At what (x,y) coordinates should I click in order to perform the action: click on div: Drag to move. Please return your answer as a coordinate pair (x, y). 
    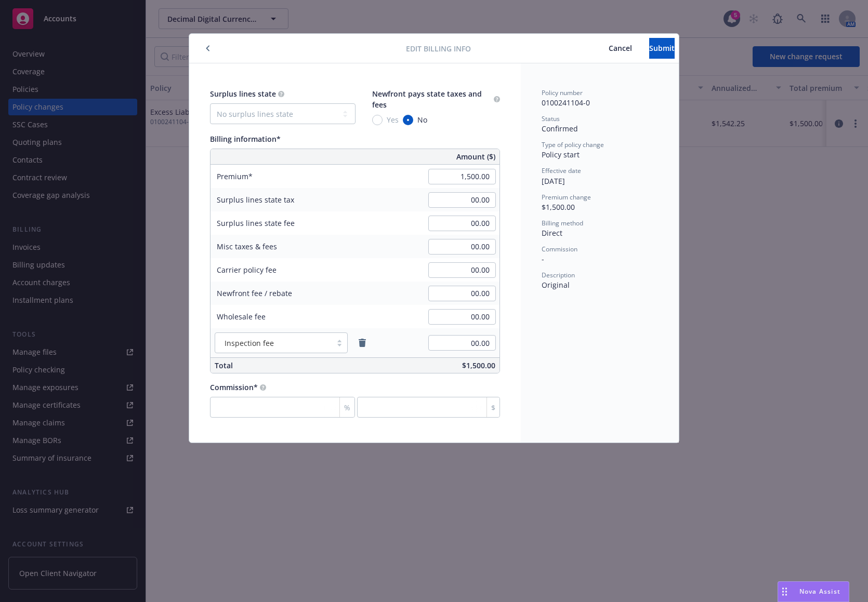
    Looking at the image, I should click on (784, 591).